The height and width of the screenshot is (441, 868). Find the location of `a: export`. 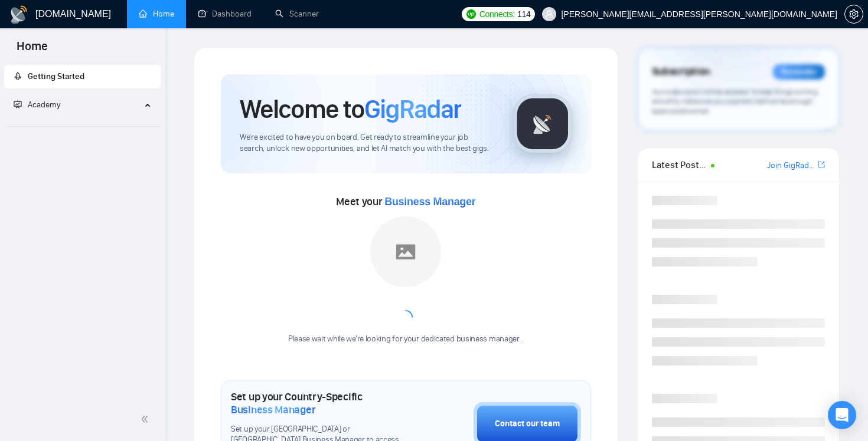

a: export is located at coordinates (821, 165).